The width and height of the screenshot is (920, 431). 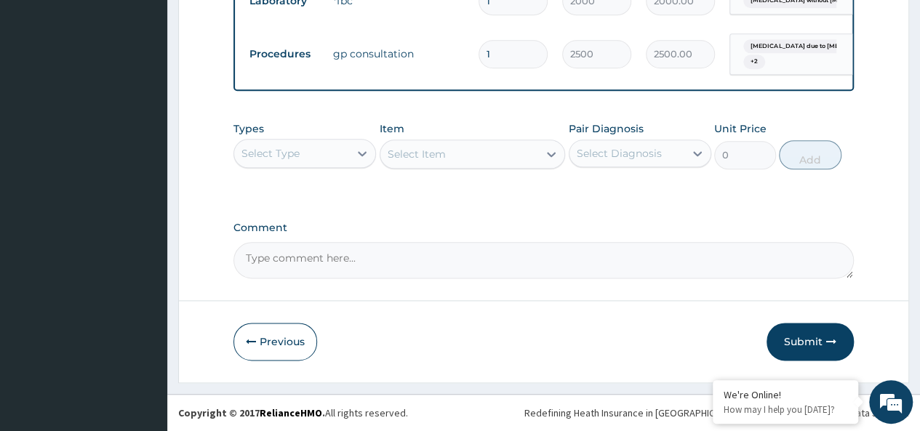 I want to click on footer: All rights reserved., so click(x=543, y=412).